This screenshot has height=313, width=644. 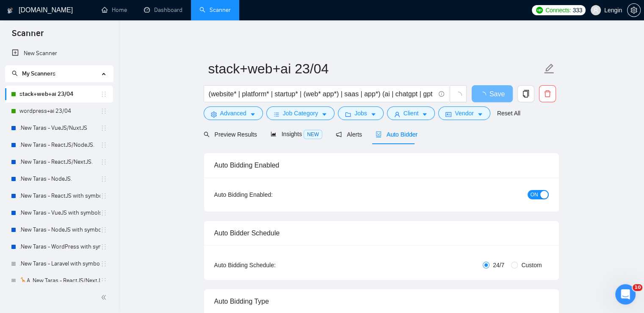 I want to click on span: edit, so click(x=550, y=69).